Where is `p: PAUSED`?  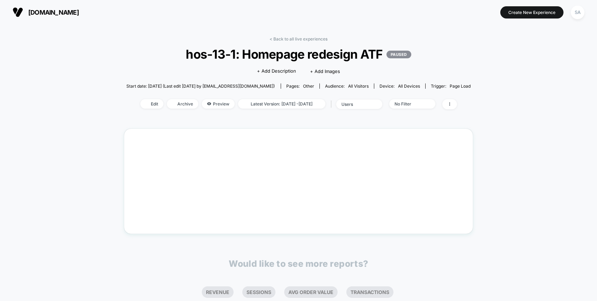
p: PAUSED is located at coordinates (399, 54).